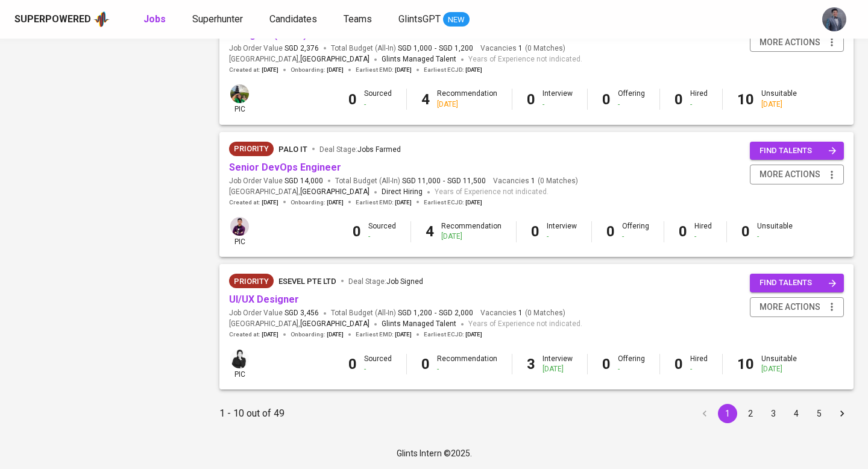 This screenshot has width=868, height=469. What do you see at coordinates (422, 181) in the screenshot?
I see `span: SGD 11,000` at bounding box center [422, 181].